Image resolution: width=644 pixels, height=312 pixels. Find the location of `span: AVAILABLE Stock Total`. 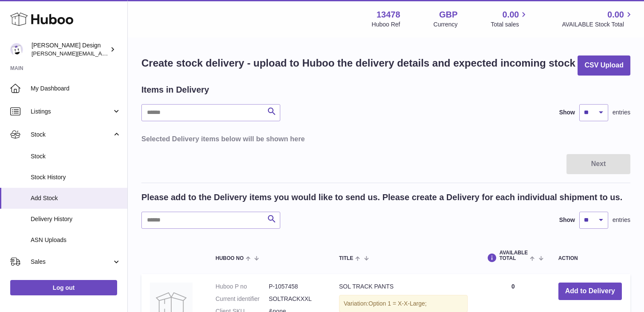

span: AVAILABLE Stock Total is located at coordinates (597, 25).